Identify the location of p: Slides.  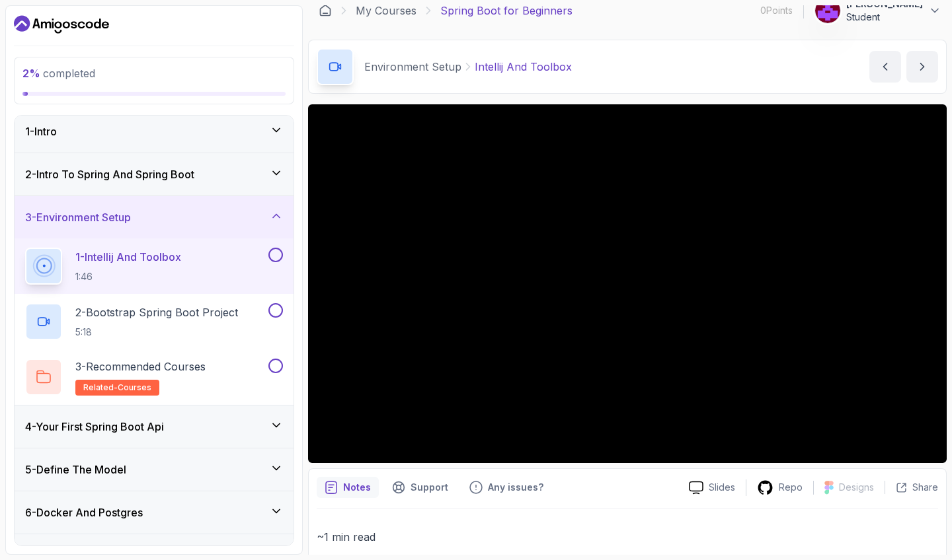
(722, 488).